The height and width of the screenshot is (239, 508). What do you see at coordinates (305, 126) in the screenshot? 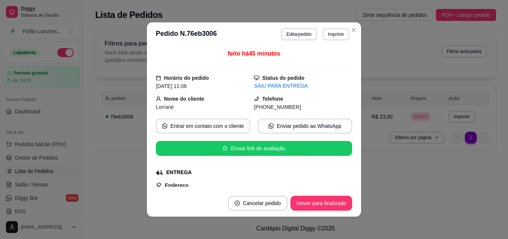
I see `button: whats-appEnviar pedido ao WhatsApp` at bounding box center [305, 126].